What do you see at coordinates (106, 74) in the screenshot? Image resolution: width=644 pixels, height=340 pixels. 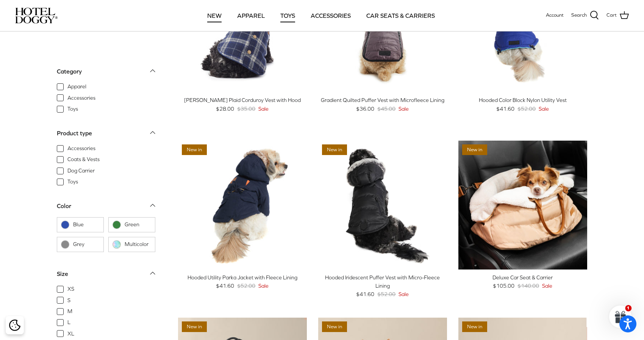 I see `a: Category` at bounding box center [106, 74].